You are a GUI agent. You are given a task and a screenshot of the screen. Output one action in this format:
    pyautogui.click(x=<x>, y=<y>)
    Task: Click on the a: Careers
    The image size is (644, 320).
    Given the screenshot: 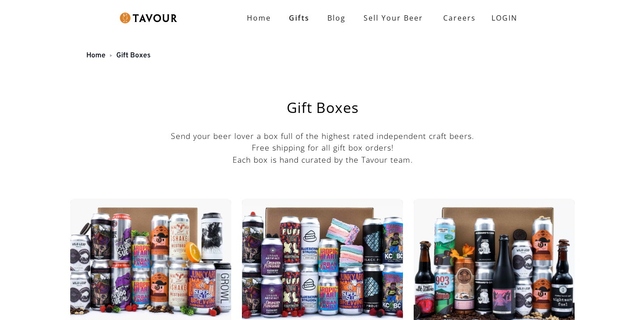 What is the action you would take?
    pyautogui.click(x=457, y=18)
    